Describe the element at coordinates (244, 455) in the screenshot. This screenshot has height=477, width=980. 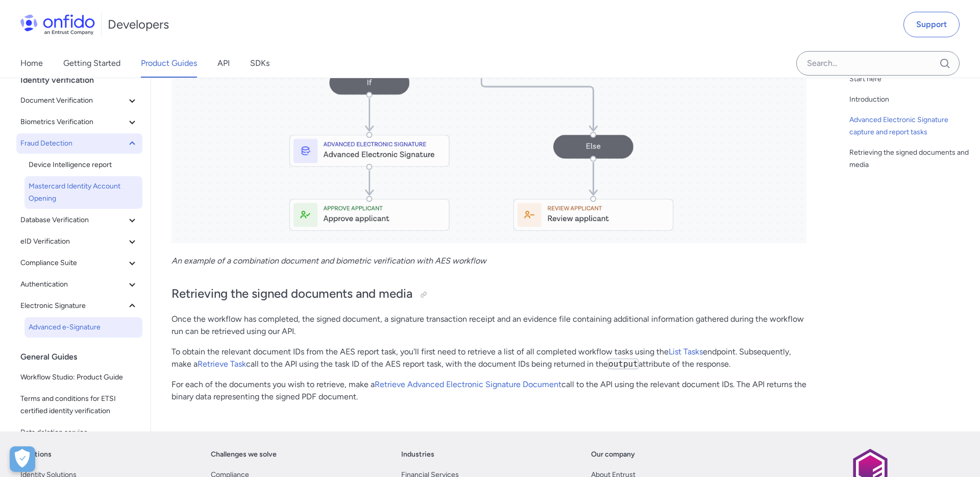
I see `a: Challenges we solve` at that location.